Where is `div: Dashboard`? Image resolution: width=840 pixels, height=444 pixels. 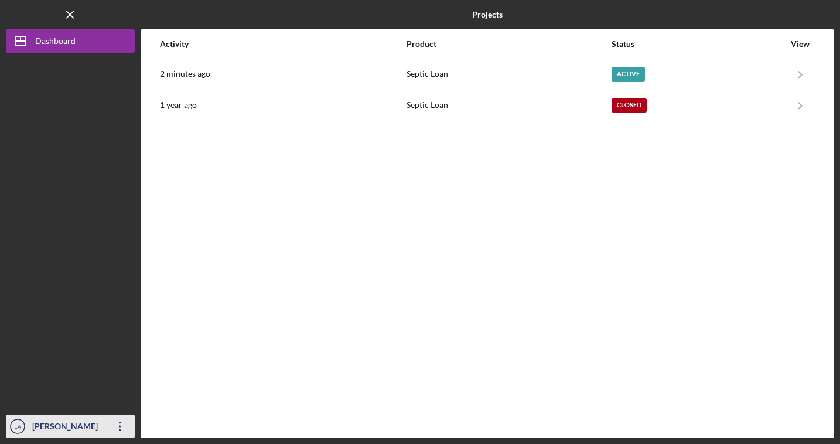
div: Dashboard is located at coordinates (55, 42).